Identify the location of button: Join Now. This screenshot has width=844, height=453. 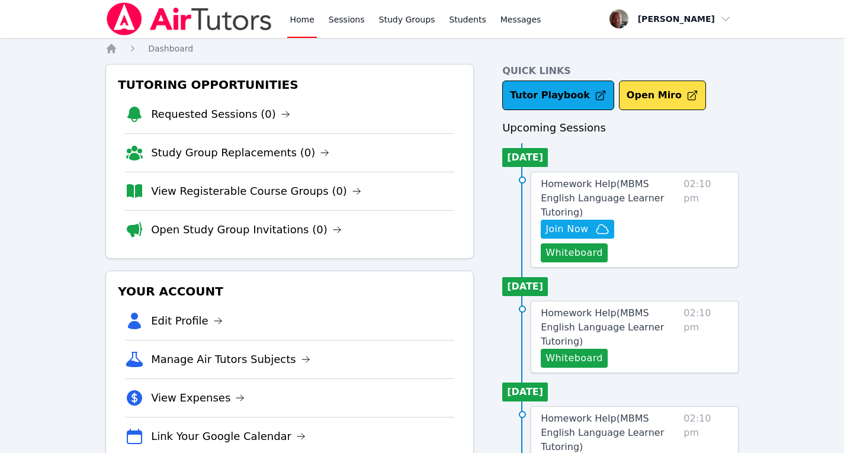
(578, 229).